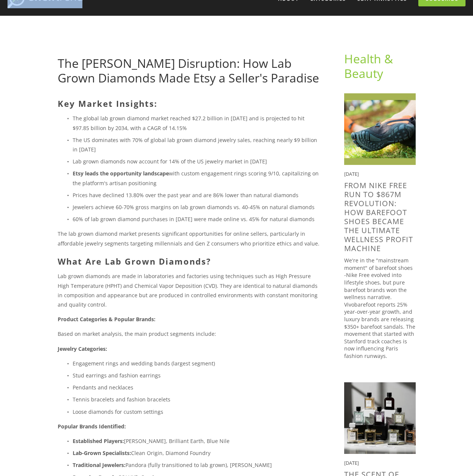  I want to click on strong: Lab-Grown Specialists:, so click(102, 453).